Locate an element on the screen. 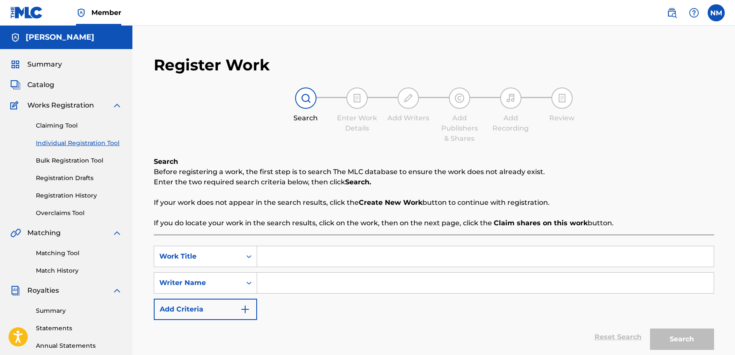  span: Works Registration is located at coordinates (61, 106).